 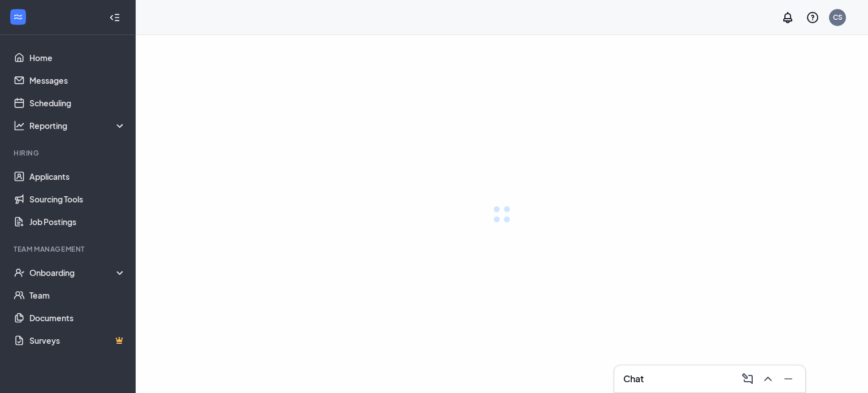 I want to click on button: Minimize, so click(x=787, y=379).